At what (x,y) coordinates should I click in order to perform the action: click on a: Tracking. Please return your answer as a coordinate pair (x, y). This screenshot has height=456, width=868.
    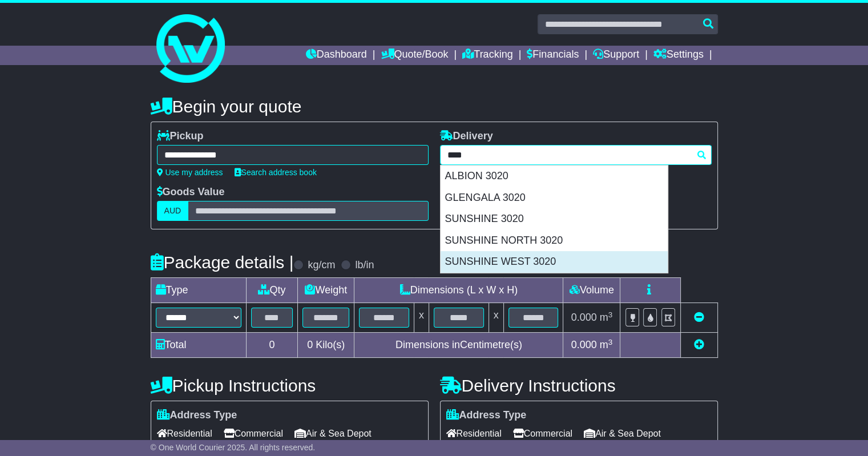
    Looking at the image, I should click on (487, 55).